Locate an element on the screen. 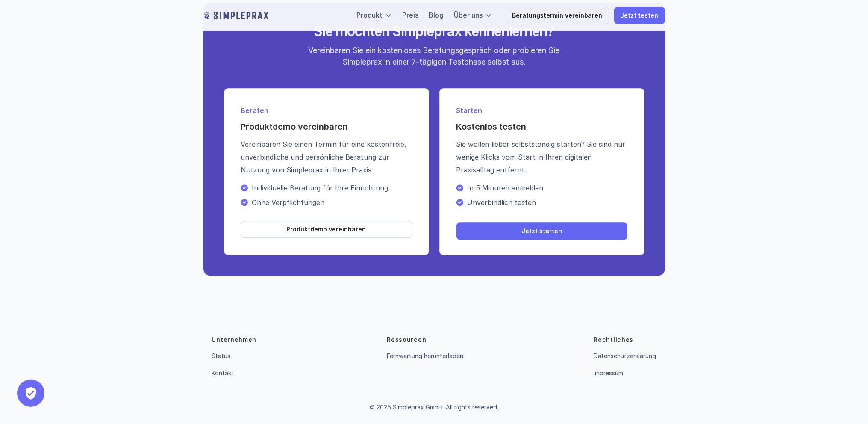 The width and height of the screenshot is (868, 424). h4: Produktdemo vereinbaren is located at coordinates (327, 127).